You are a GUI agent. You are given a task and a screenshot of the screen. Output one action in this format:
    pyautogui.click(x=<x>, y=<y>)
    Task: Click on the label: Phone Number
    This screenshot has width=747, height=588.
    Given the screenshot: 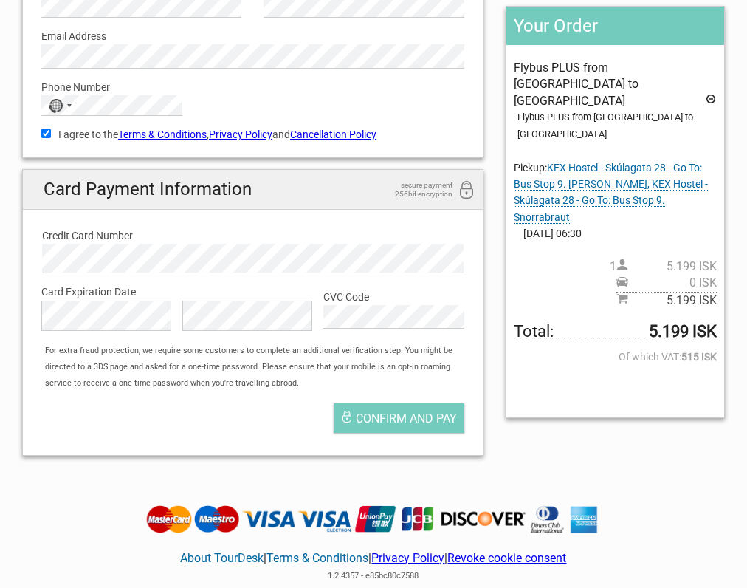 What is the action you would take?
    pyautogui.click(x=253, y=87)
    